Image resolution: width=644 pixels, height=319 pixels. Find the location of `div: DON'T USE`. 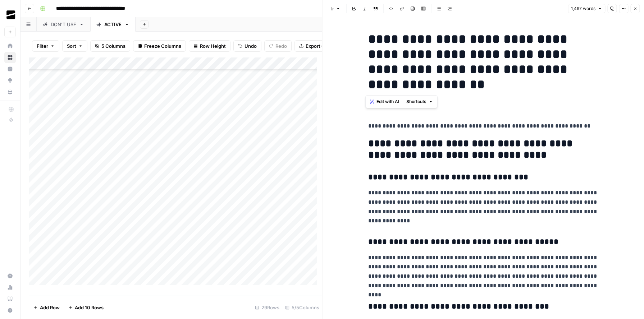

div: DON'T USE is located at coordinates (63, 24).